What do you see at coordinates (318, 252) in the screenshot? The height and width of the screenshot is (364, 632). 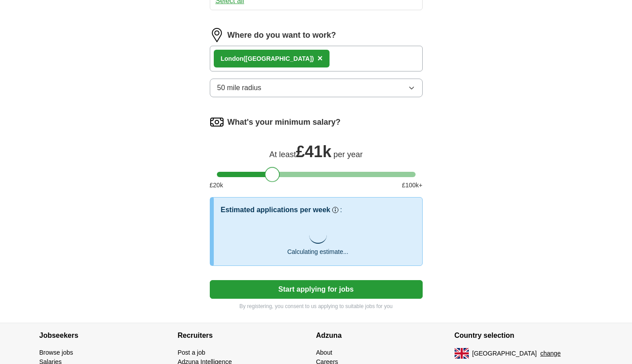 I see `p: Calculating estimate...` at bounding box center [318, 252].